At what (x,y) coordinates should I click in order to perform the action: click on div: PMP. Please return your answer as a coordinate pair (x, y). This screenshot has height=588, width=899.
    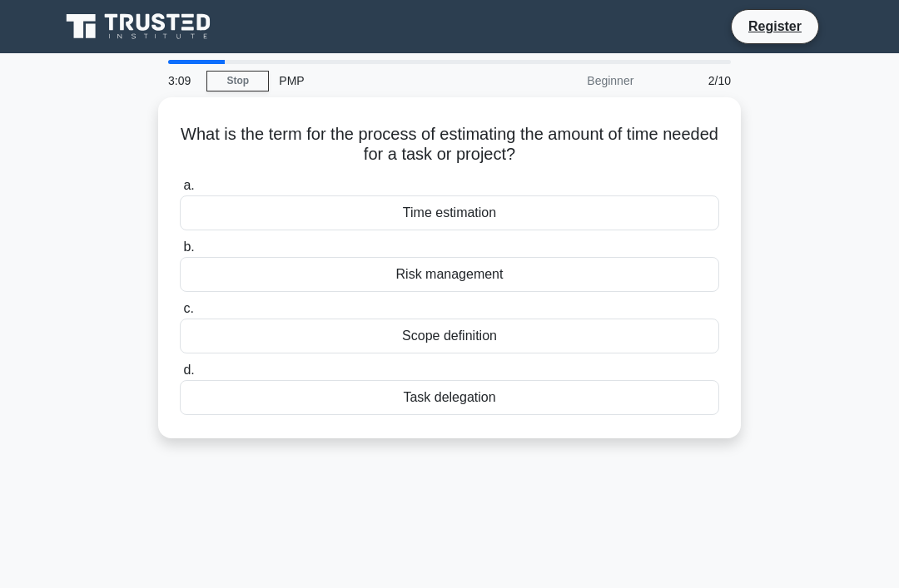
    Looking at the image, I should click on (383, 81).